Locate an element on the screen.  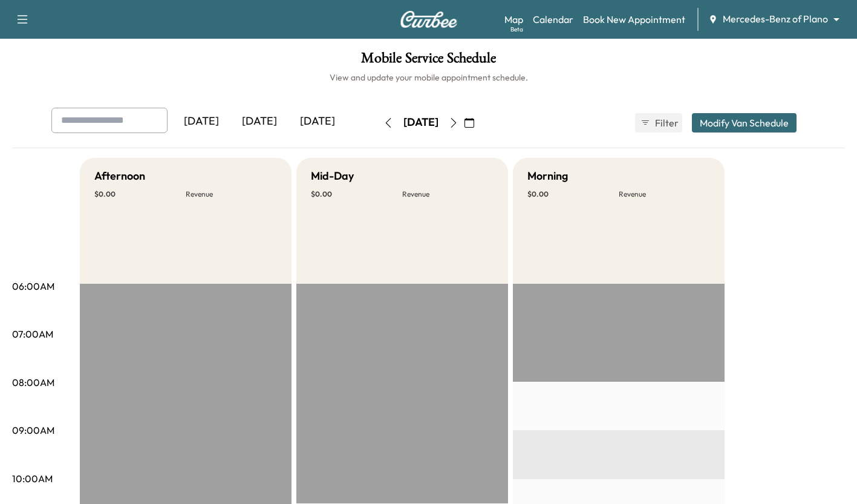
a: MapBeta is located at coordinates (514, 20).